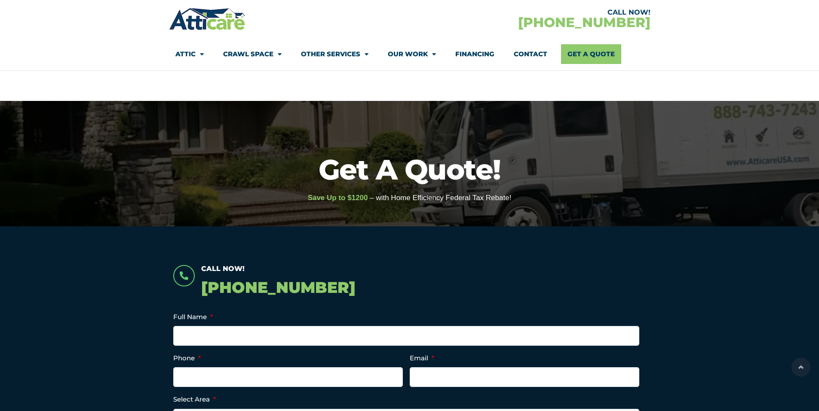  I want to click on a: Financing, so click(475, 54).